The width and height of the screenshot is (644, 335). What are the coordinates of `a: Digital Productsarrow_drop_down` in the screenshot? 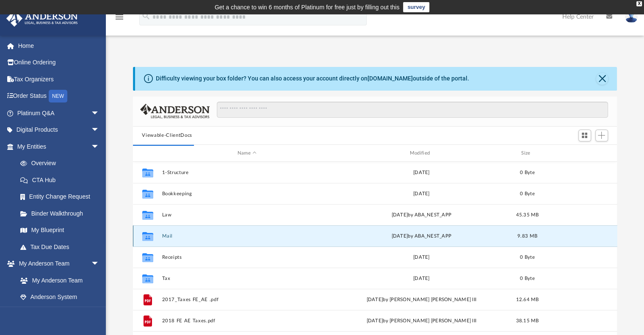 It's located at (59, 130).